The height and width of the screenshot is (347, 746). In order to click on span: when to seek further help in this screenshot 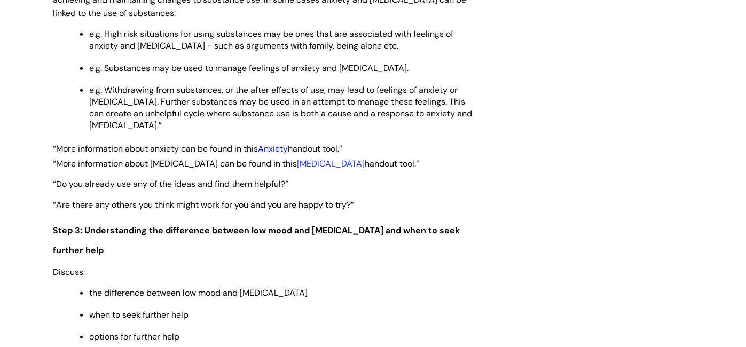, I will do `click(139, 315)`.